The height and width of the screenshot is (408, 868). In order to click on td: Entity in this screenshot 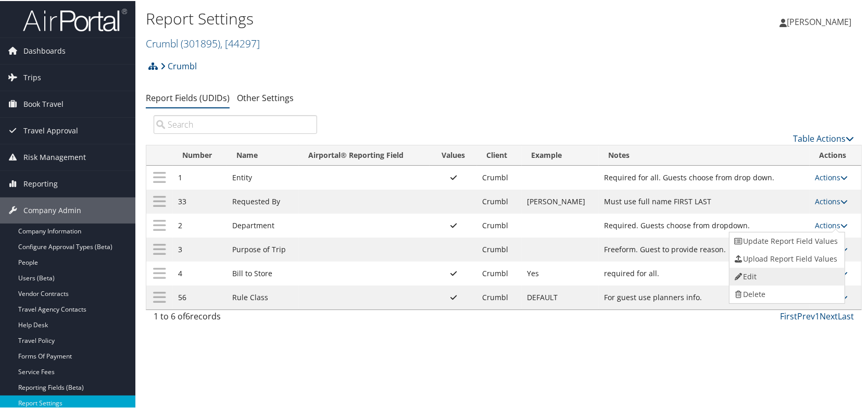, I will do `click(263, 177)`.